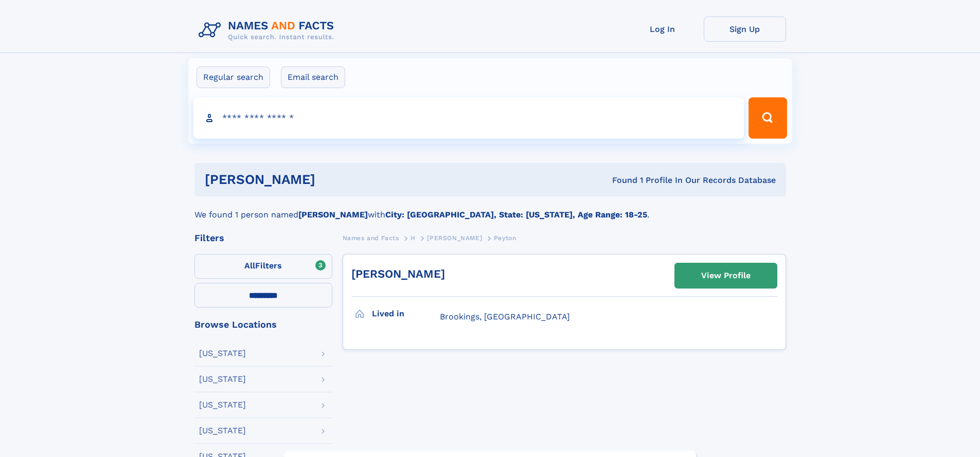  Describe the element at coordinates (413, 238) in the screenshot. I see `span: H` at that location.